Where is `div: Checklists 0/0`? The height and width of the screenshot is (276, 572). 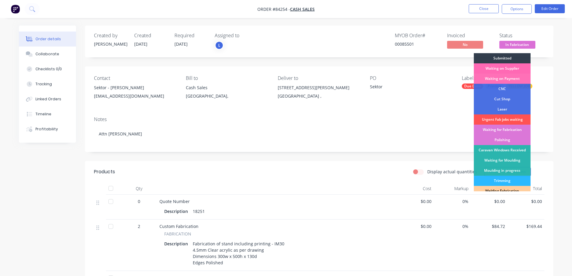 div: Checklists 0/0 is located at coordinates (49, 69).